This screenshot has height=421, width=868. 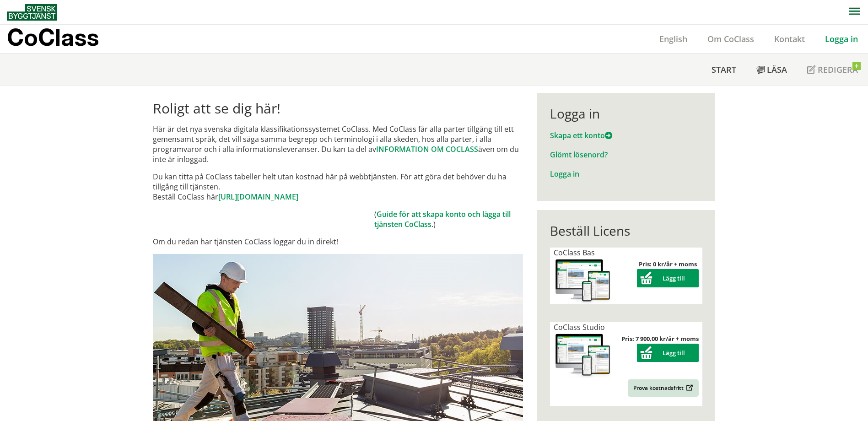 I want to click on a: Kontakt, so click(x=790, y=39).